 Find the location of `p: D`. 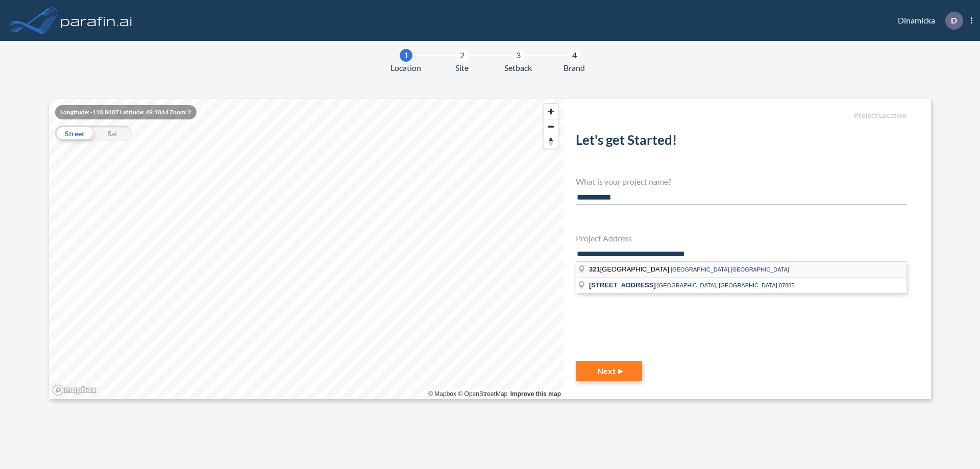

p: D is located at coordinates (954, 20).